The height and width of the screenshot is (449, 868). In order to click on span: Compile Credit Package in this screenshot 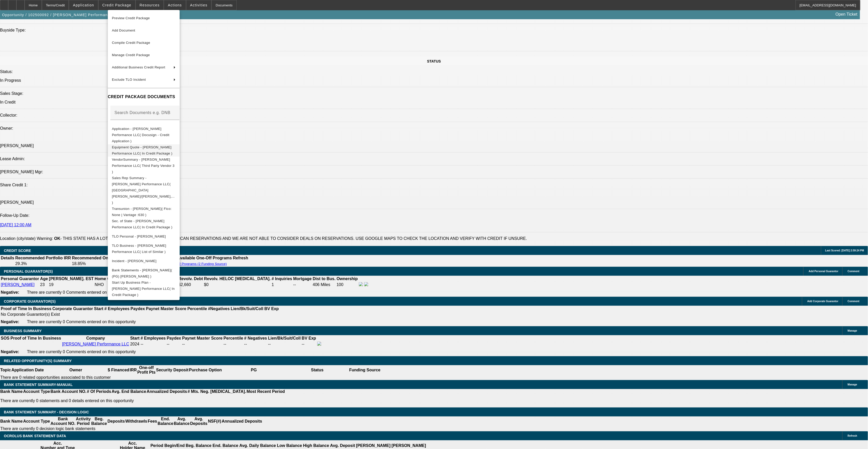, I will do `click(131, 43)`.